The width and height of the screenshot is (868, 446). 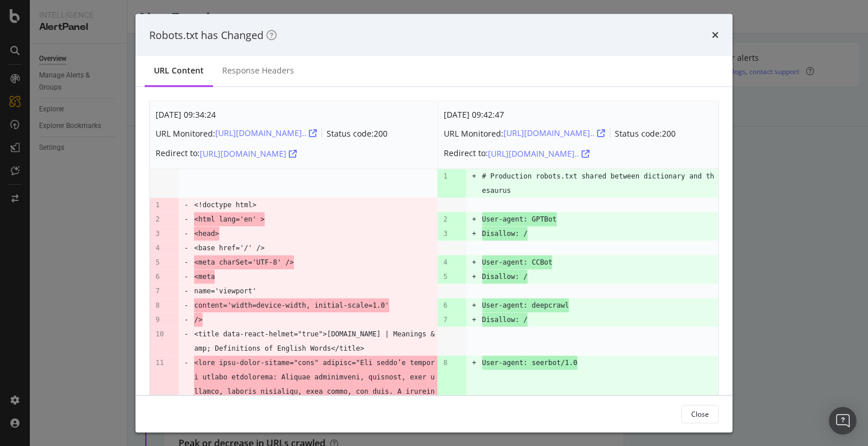 I want to click on pre: 9, so click(x=157, y=320).